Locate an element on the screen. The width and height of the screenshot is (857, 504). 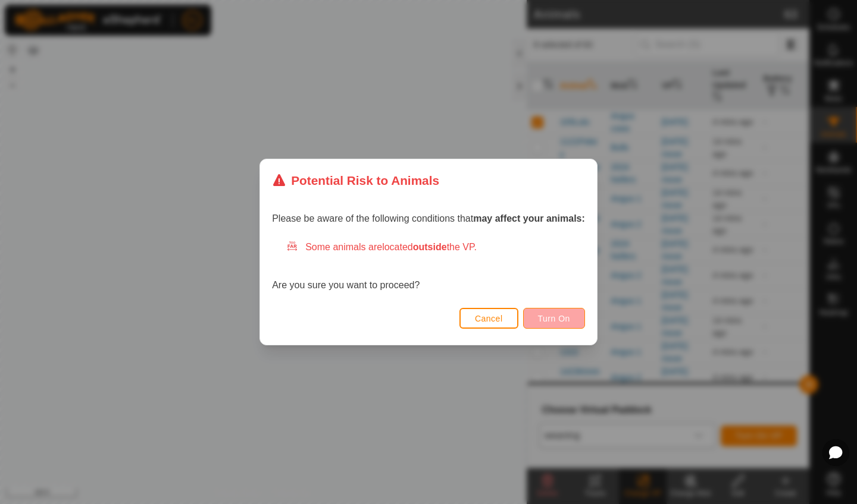
span: Turn On is located at coordinates (554, 318).